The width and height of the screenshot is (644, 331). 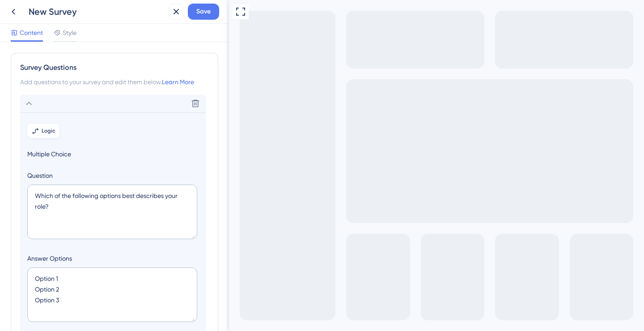 I want to click on a: Learn More, so click(x=178, y=82).